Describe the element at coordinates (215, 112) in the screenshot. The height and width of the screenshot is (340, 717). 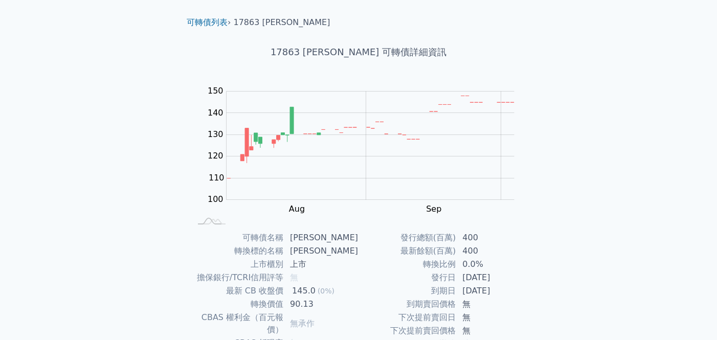
I see `tspan: 140` at that location.